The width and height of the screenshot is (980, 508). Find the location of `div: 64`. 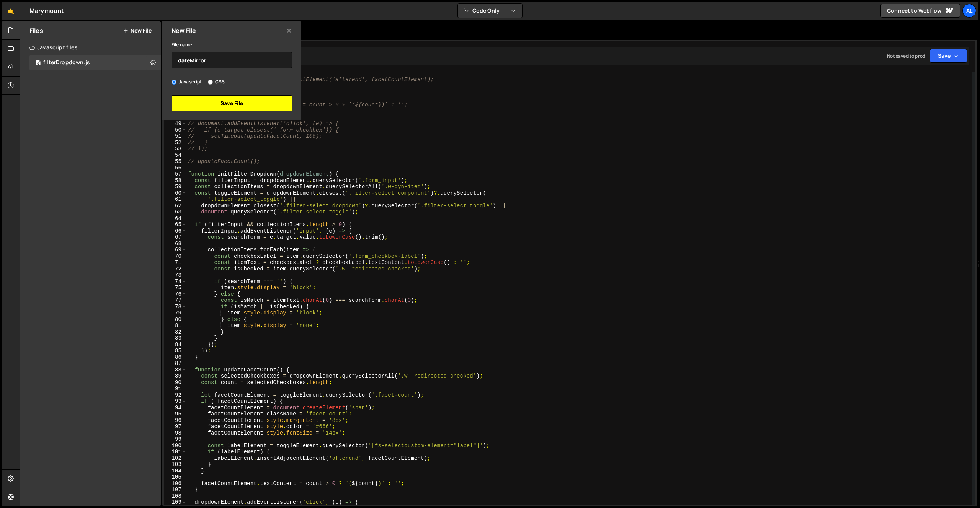

div: 64 is located at coordinates (175, 219).